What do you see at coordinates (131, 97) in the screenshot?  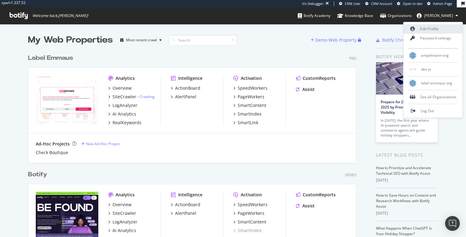 I see `a: SiteCrawler- Crawling` at bounding box center [131, 97].